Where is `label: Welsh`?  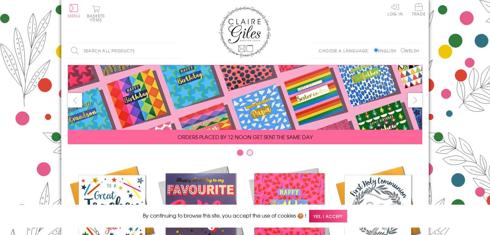
label: Welsh is located at coordinates (410, 51).